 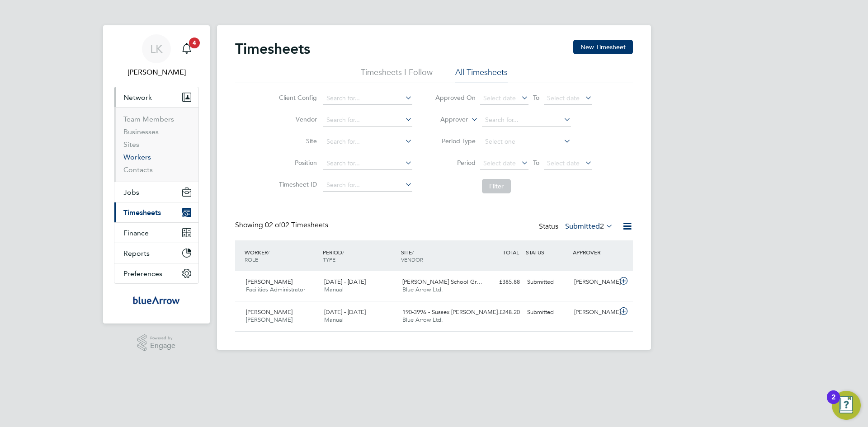 What do you see at coordinates (157, 253) in the screenshot?
I see `button: Reports` at bounding box center [157, 253].